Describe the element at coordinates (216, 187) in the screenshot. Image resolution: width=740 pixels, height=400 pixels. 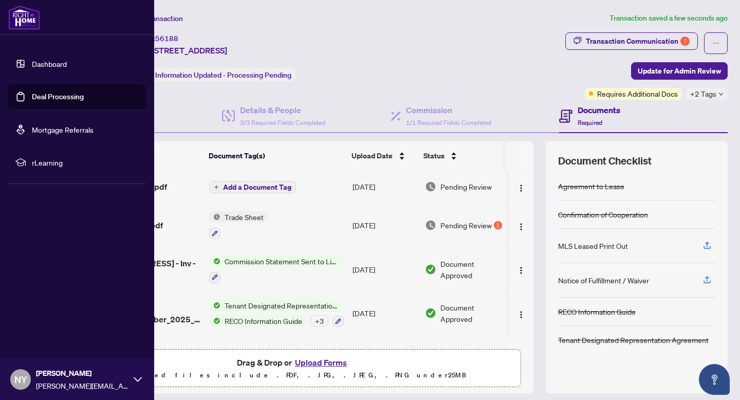
I see `span: plus` at that location.